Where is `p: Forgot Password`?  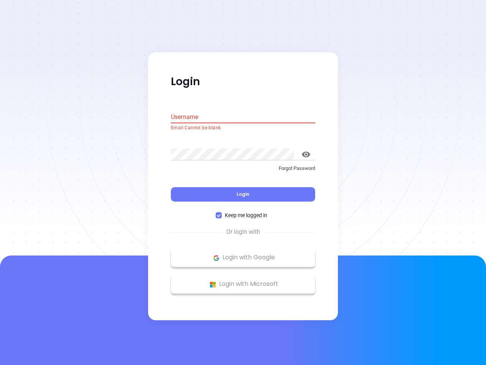 p: Forgot Password is located at coordinates (243, 168).